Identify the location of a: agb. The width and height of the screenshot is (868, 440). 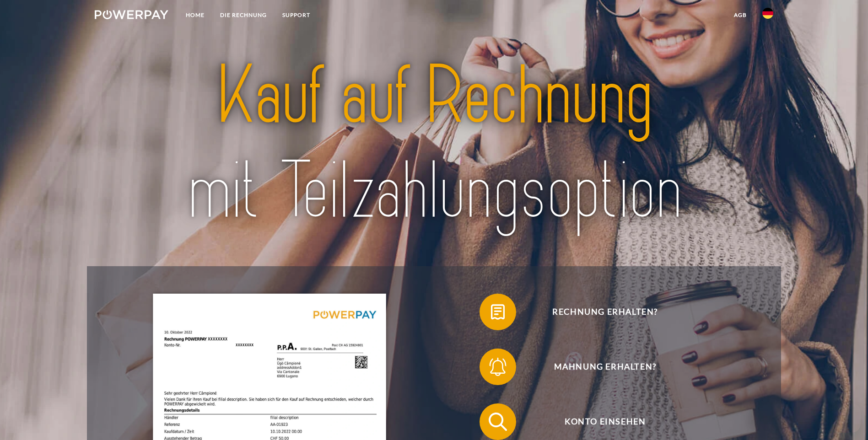
(740, 15).